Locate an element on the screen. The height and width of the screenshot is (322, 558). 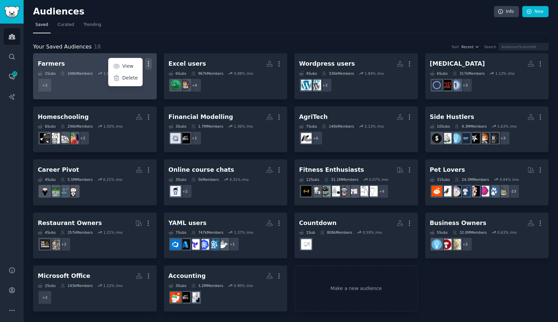
div: 5k Members is located at coordinates (205, 180).